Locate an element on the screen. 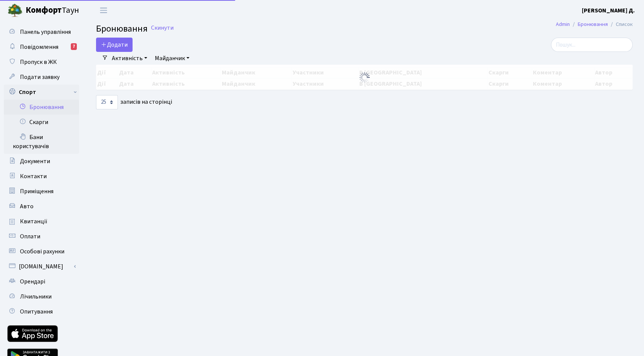 This screenshot has height=356, width=644. a: Пропуск в ЖК is located at coordinates (42, 62).